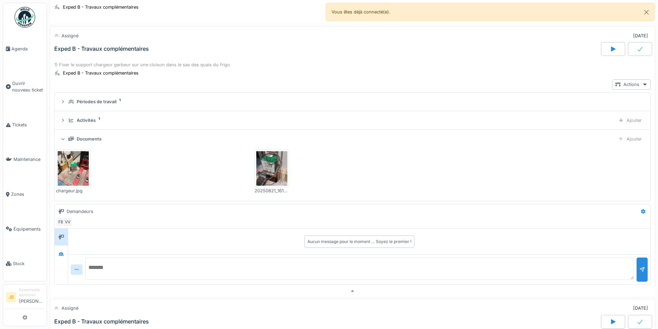 The image size is (658, 329). I want to click on a: Tickets, so click(25, 125).